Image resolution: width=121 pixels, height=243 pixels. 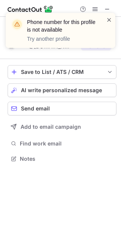 I want to click on button: Notes, so click(x=62, y=159).